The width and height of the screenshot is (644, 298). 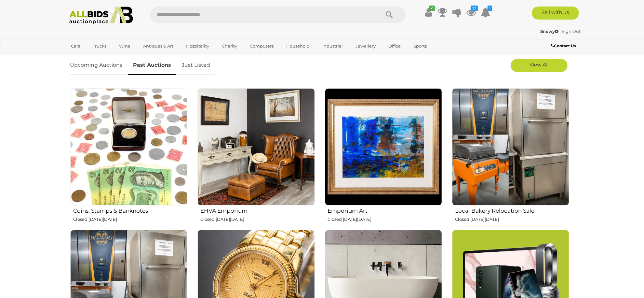 I want to click on b: Contact Us, so click(x=563, y=46).